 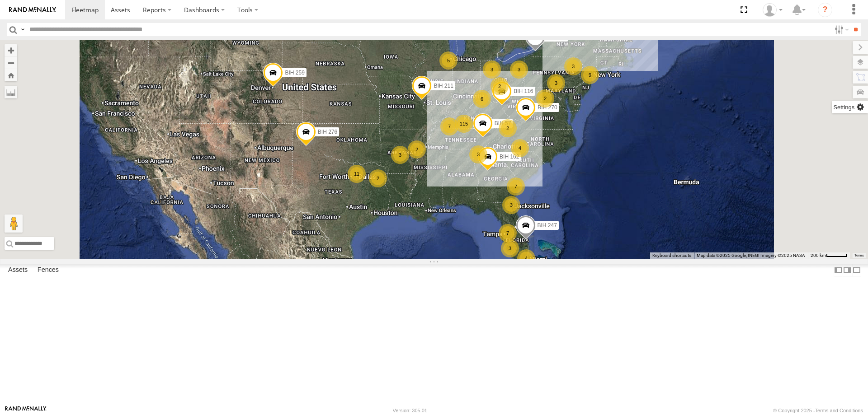 I want to click on span: BIH 259, so click(x=294, y=72).